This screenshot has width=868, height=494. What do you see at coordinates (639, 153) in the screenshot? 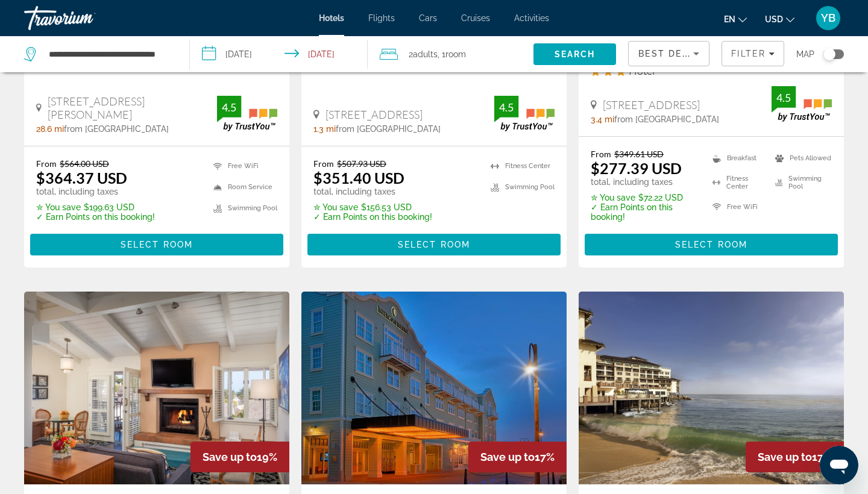
I see `del: $349.61 USD` at bounding box center [639, 153].